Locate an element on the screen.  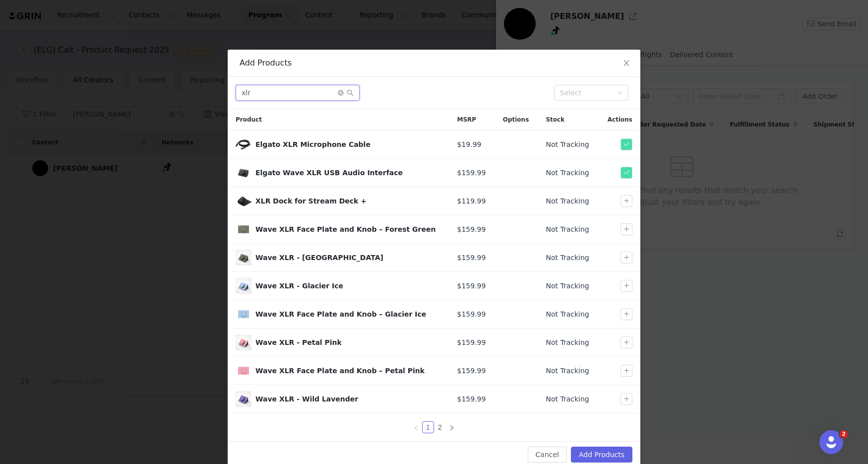
li: 1 is located at coordinates (428, 427).